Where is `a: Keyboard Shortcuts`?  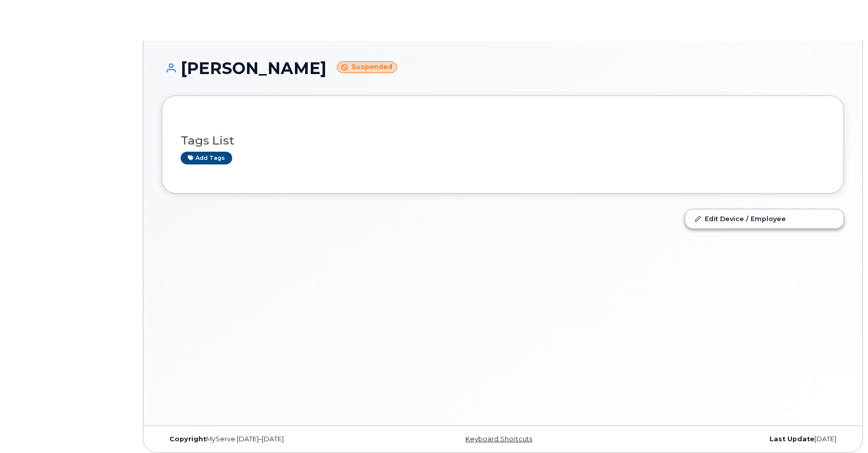
a: Keyboard Shortcuts is located at coordinates (499, 439).